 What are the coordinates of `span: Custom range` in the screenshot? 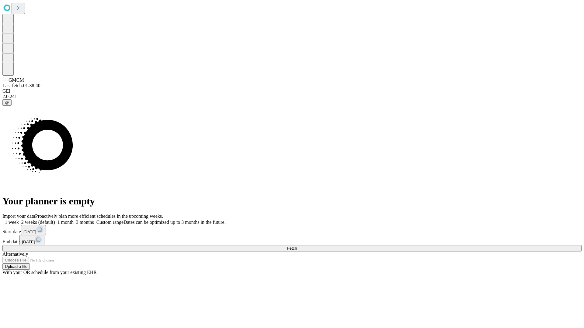 It's located at (110, 222).